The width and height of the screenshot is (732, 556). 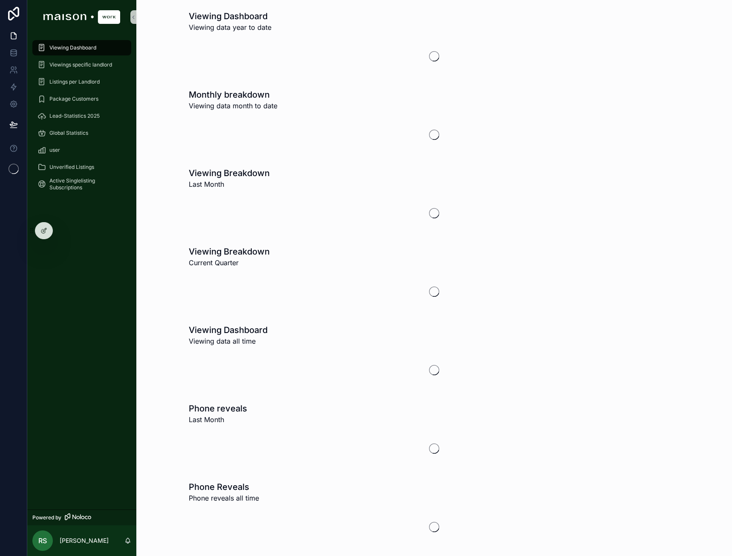 What do you see at coordinates (82, 133) in the screenshot?
I see `a: Global Statistics` at bounding box center [82, 133].